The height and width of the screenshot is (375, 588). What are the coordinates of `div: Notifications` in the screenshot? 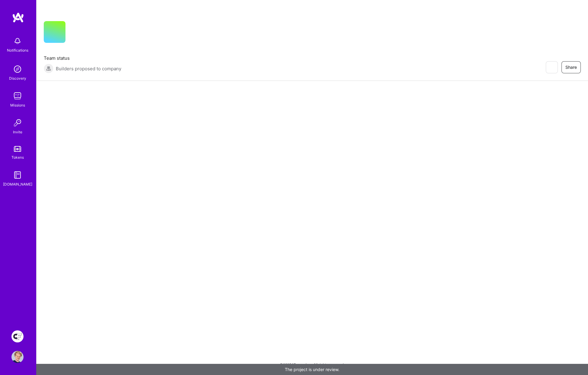 It's located at (17, 50).